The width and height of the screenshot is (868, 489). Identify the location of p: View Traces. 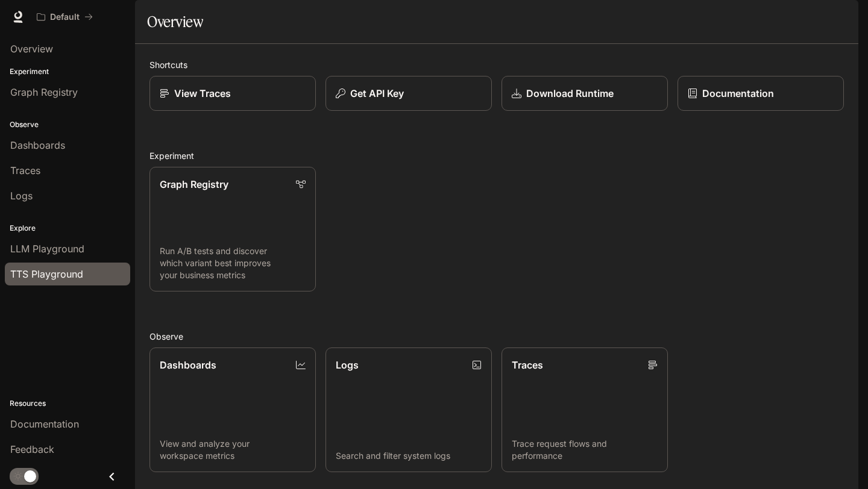
(203, 93).